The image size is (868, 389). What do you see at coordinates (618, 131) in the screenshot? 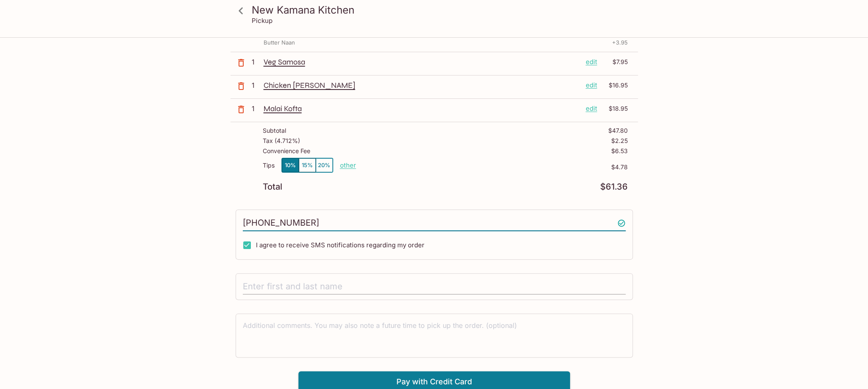
I see `p: $47.80` at bounding box center [618, 131].